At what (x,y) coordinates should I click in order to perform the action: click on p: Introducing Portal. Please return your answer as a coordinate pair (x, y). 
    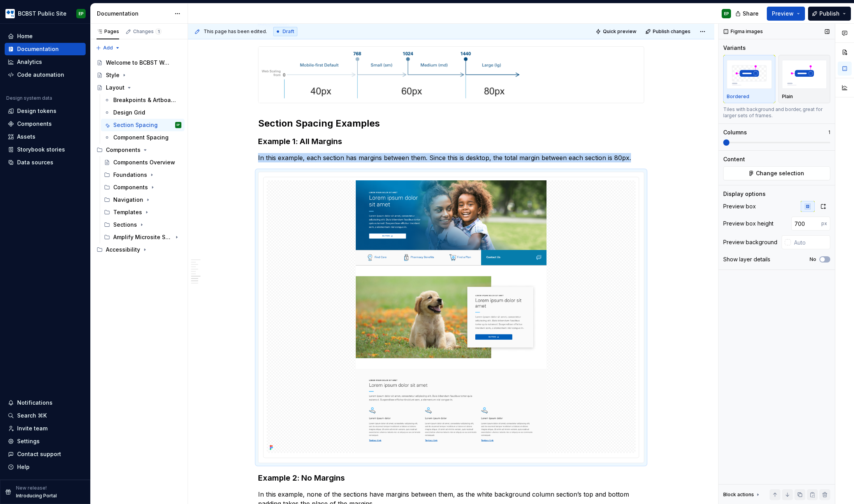
    Looking at the image, I should click on (36, 495).